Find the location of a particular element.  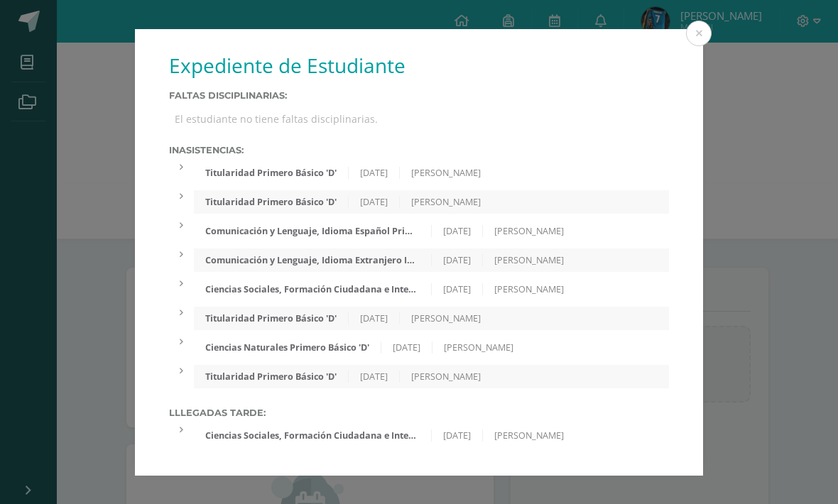

div: Comunicación y Lenguaje, Idioma Extranjero Inglés Primero Básico 'D' is located at coordinates (312, 260).